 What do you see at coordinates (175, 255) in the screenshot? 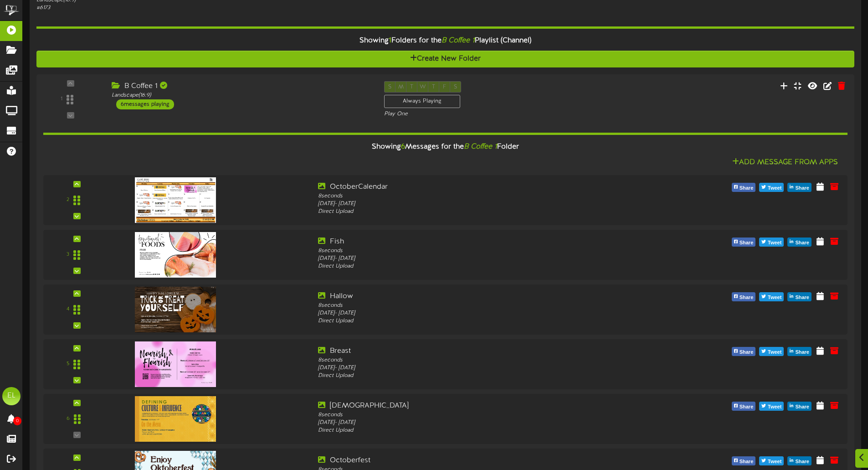
I see `img: 5128015d-fb2b-42d5-80c1-6f91b67552ce.jpg` at bounding box center [175, 255].